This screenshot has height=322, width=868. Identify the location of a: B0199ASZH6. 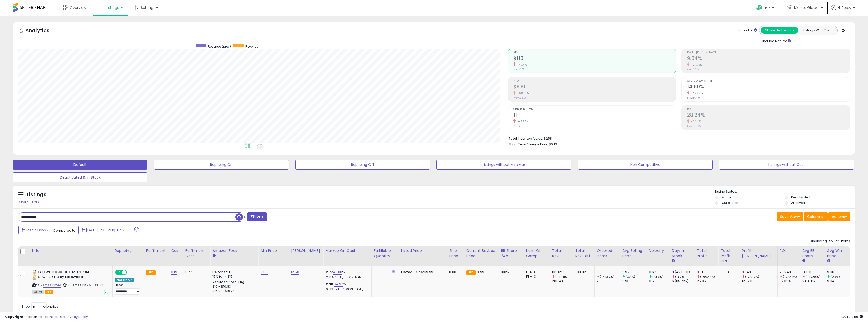
(52, 286).